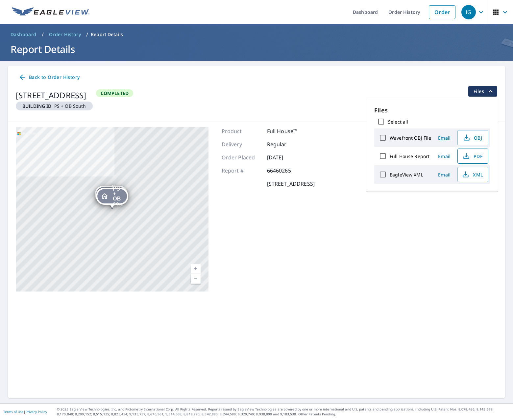 The height and width of the screenshot is (420, 513). I want to click on span: Order History, so click(65, 35).